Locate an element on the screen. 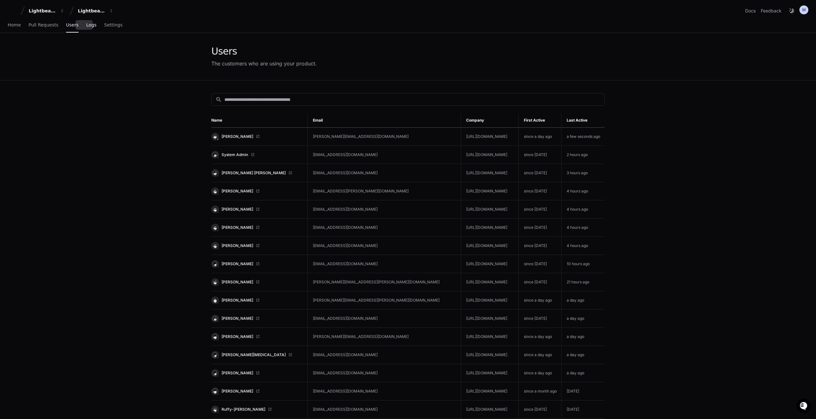 This screenshot has width=816, height=419. th: Name is located at coordinates (259, 120).